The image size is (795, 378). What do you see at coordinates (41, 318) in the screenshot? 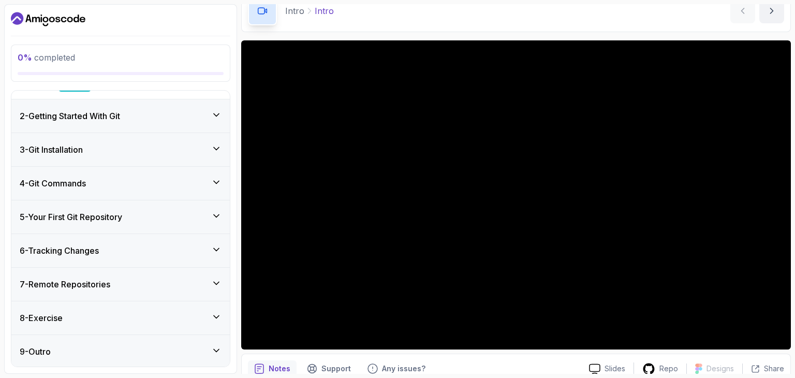
I see `h3: 8 - Exercise` at bounding box center [41, 318].